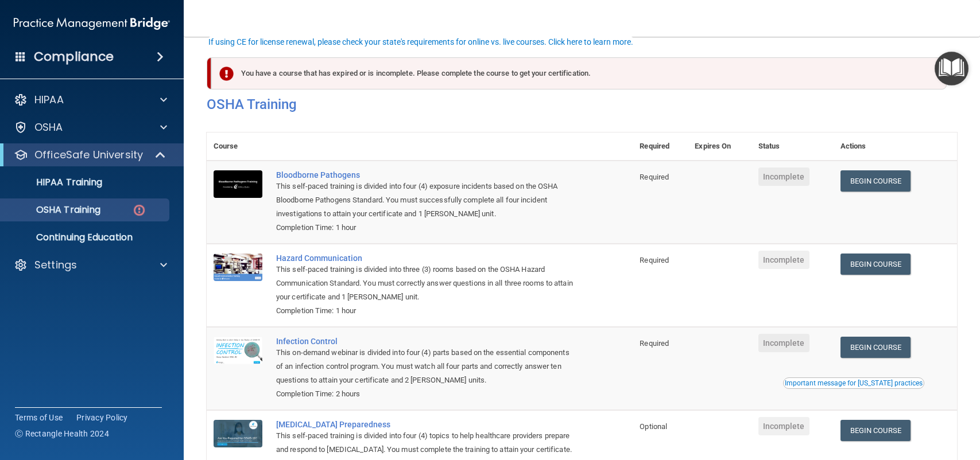  What do you see at coordinates (38, 418) in the screenshot?
I see `a: Terms of Use` at bounding box center [38, 418].